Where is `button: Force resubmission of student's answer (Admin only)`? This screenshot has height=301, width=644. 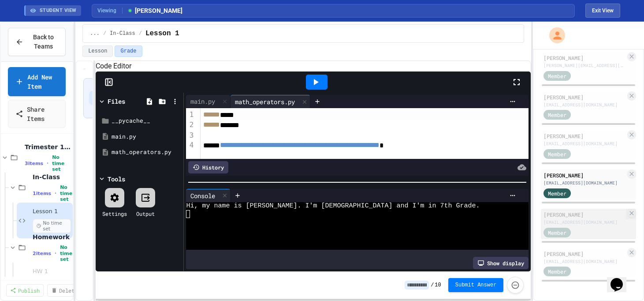 button: Force resubmission of student's answer (Admin only) is located at coordinates (516, 285).